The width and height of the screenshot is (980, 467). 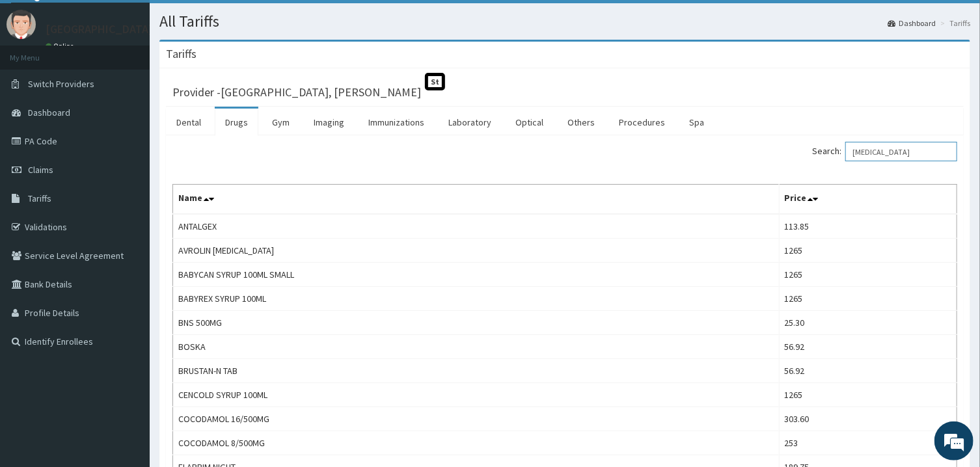 I want to click on a: Laboratory, so click(x=470, y=122).